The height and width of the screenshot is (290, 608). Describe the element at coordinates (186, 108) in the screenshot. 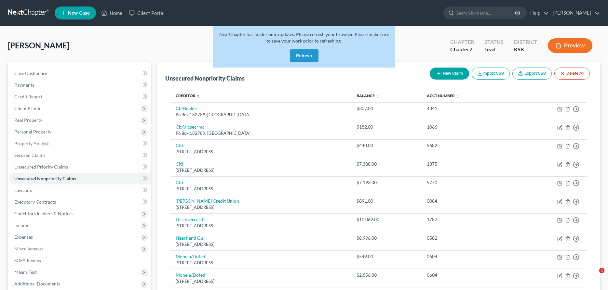

I see `a: Cb/Buckle` at that location.